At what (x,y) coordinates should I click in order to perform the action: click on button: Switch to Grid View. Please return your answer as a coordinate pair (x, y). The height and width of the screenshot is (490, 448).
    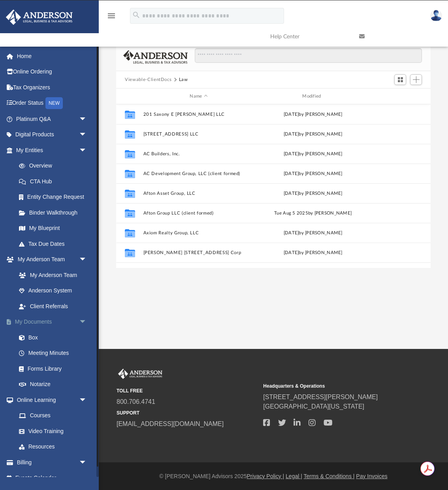
    Looking at the image, I should click on (400, 80).